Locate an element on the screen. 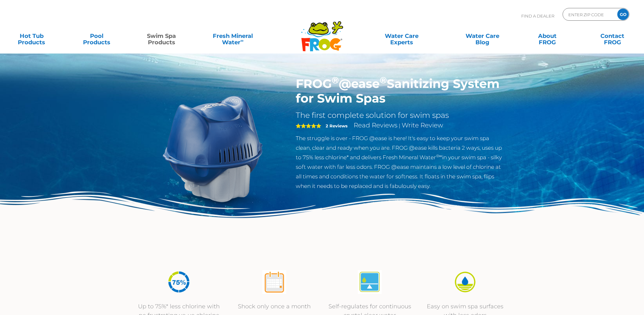  a: Read Reviews is located at coordinates (376, 125).